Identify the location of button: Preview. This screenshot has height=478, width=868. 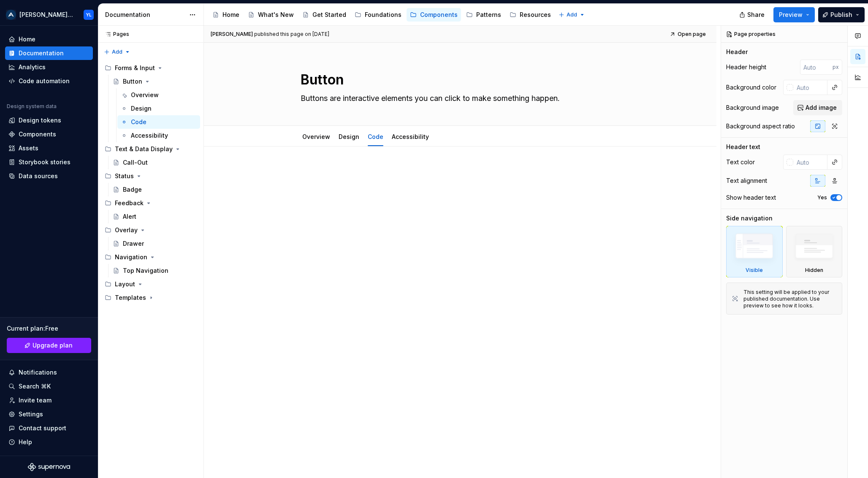
(794, 15).